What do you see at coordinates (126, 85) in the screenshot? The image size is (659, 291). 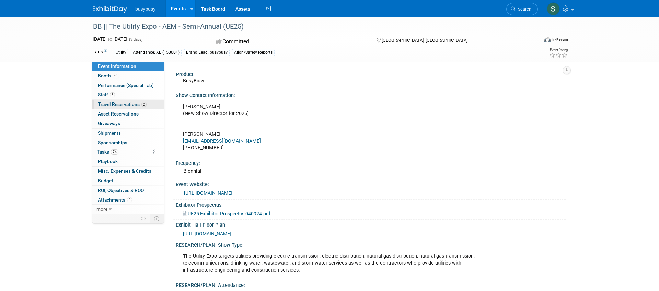 I see `span: Performance (Special Tab)` at bounding box center [126, 85].